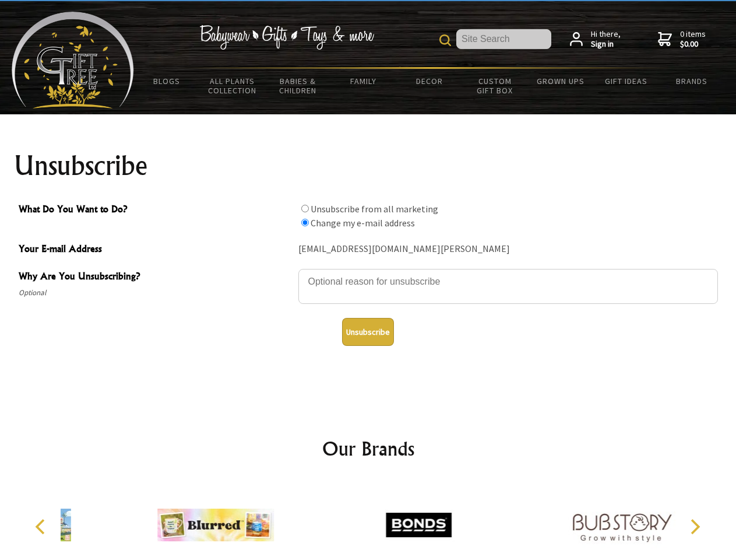 This screenshot has width=736, height=560. What do you see at coordinates (368, 331) in the screenshot?
I see `button: Unsubscribe` at bounding box center [368, 331].